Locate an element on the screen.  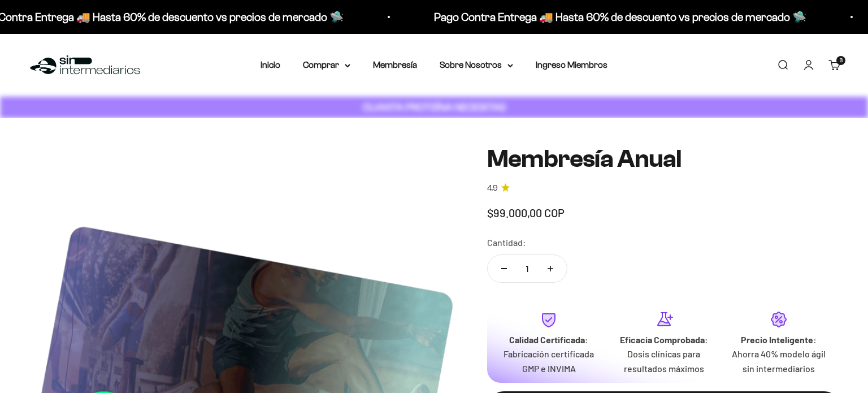
sale-price: $99.000,00 COP is located at coordinates (525, 213).